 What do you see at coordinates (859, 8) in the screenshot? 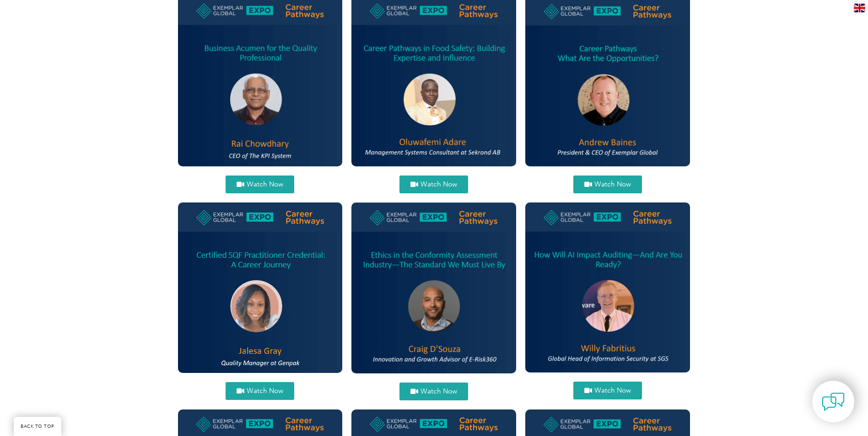
I see `img: en` at bounding box center [859, 8].